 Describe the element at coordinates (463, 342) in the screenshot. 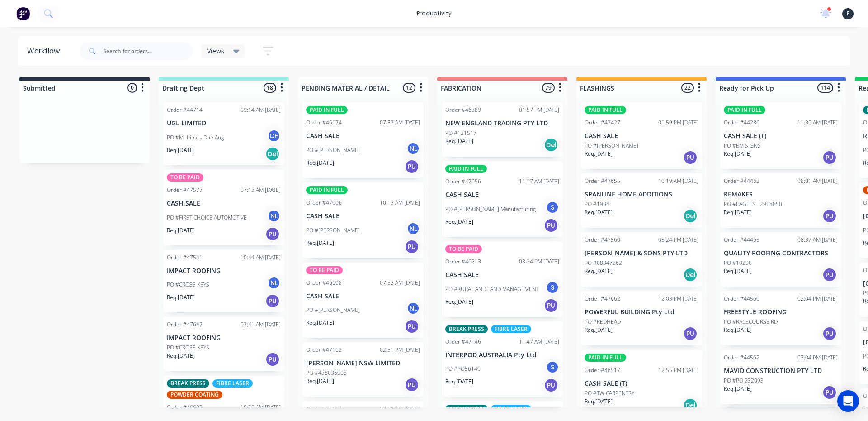

I see `div: Order #47146` at that location.